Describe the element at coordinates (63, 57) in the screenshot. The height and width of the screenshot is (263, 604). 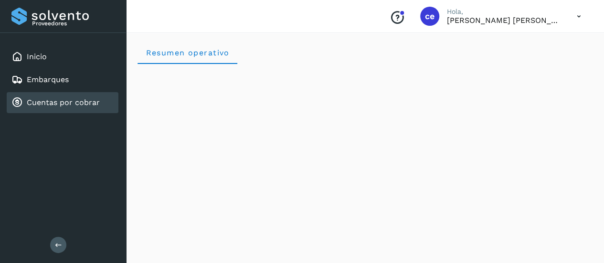
I see `div: Inicio` at that location.